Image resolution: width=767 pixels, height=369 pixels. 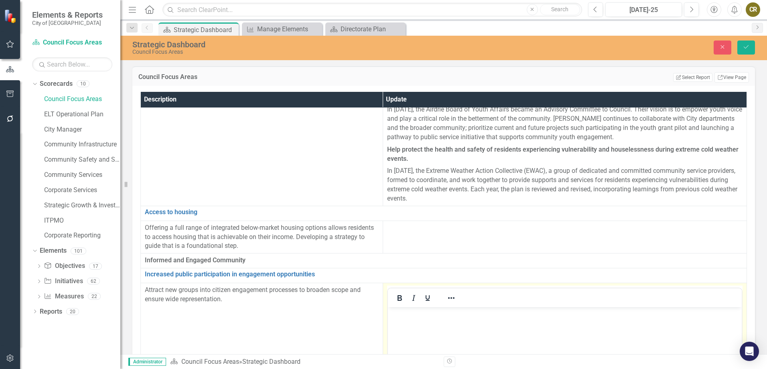 I want to click on strong: Help protect the health and safety of residents experiencing vulnerability and houselessness duri..., so click(x=563, y=154).